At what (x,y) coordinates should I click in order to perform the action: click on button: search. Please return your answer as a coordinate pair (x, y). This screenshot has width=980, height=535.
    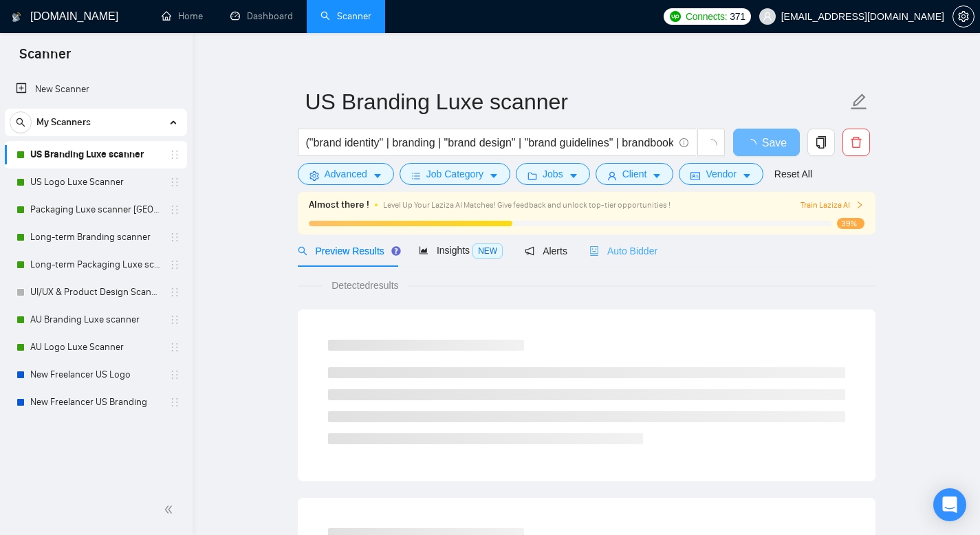
    Looking at the image, I should click on (20, 123).